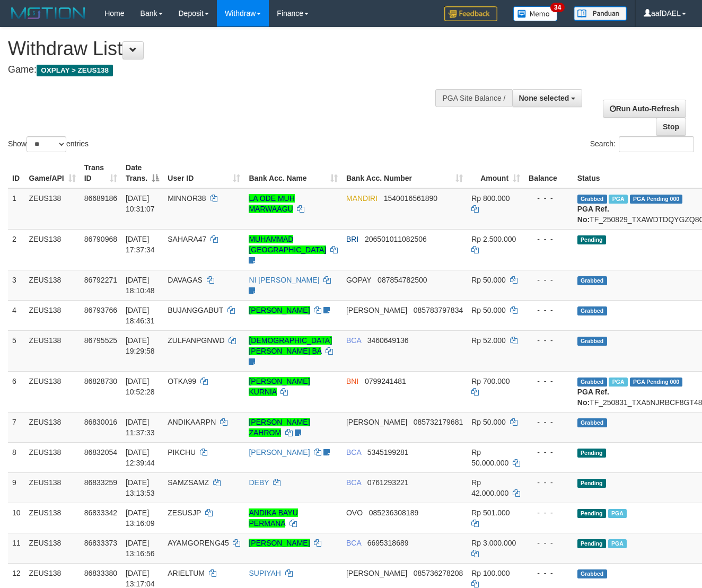 This screenshot has width=702, height=588. Describe the element at coordinates (17, 284) in the screenshot. I see `td: 3` at that location.